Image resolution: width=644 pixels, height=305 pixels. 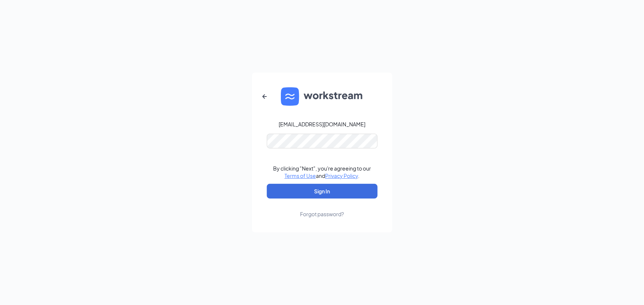 What do you see at coordinates (264, 96) in the screenshot?
I see `svg: ArrowLeftNew` at bounding box center [264, 96].